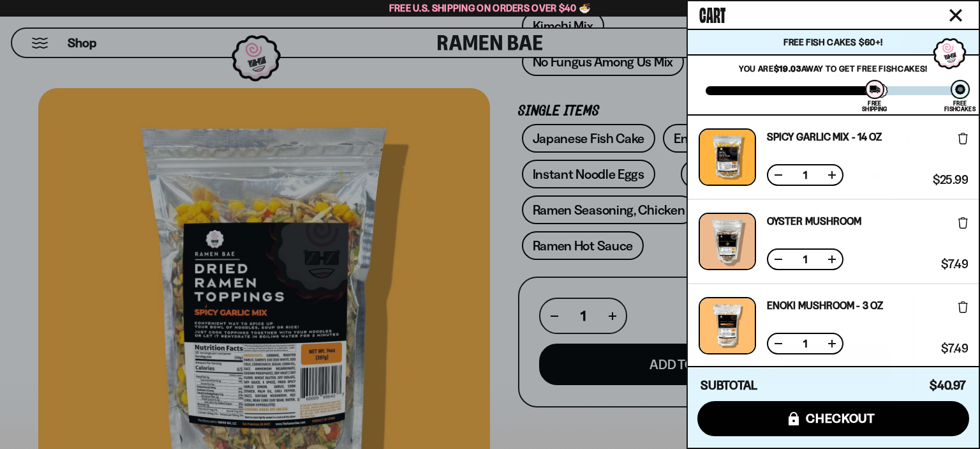  What do you see at coordinates (824, 137) in the screenshot?
I see `a: Spicy Garlic Mix - 14 oz` at bounding box center [824, 137].